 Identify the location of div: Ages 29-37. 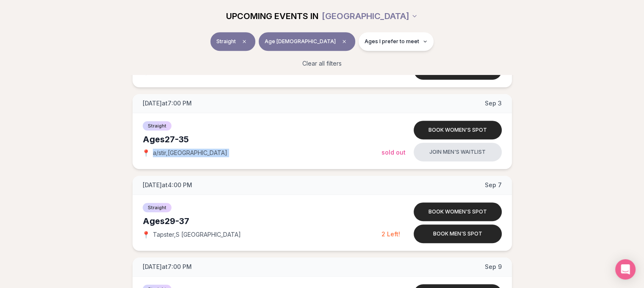
(262, 221).